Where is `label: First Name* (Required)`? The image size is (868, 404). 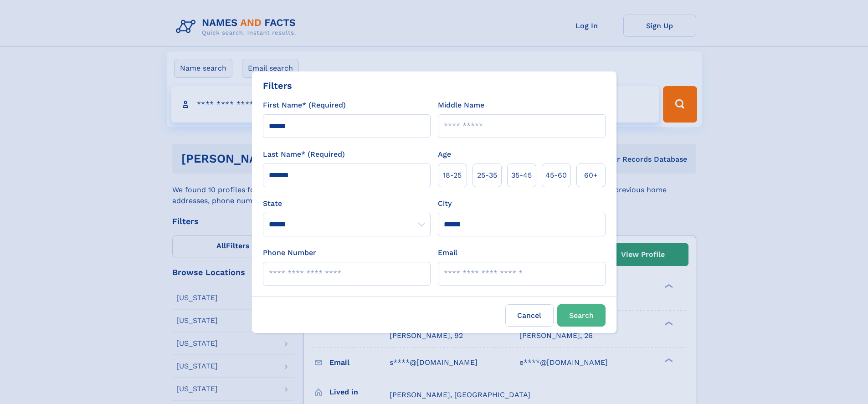 label: First Name* (Required) is located at coordinates (304, 106).